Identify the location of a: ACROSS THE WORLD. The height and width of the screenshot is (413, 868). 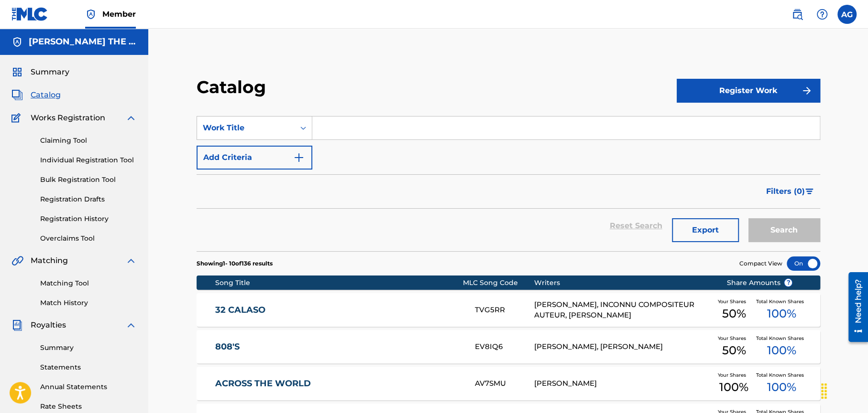
(338, 384).